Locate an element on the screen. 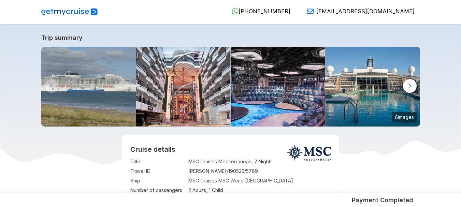  td: 2 Adults, 1 Child is located at coordinates (260, 190).